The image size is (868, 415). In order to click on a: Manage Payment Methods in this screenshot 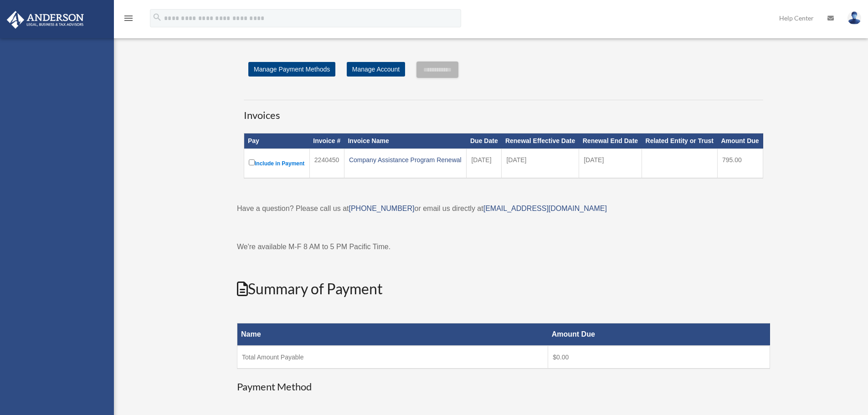, I will do `click(292, 69)`.